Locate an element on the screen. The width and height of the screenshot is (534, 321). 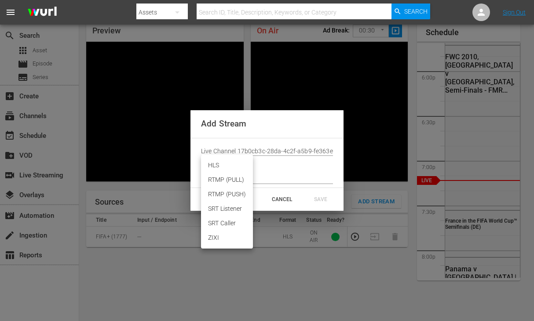
li: SRT Caller is located at coordinates (227, 223).